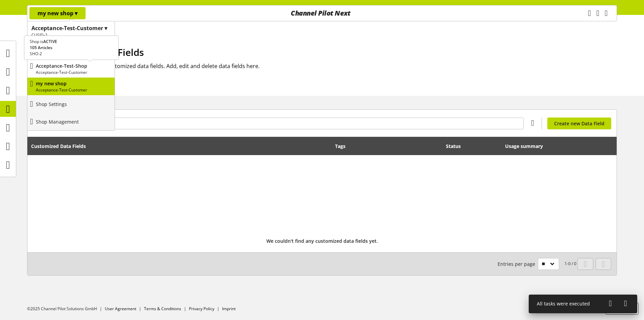 Image resolution: width=644 pixels, height=320 pixels. What do you see at coordinates (57, 121) in the screenshot?
I see `p: Shop Management` at bounding box center [57, 121].